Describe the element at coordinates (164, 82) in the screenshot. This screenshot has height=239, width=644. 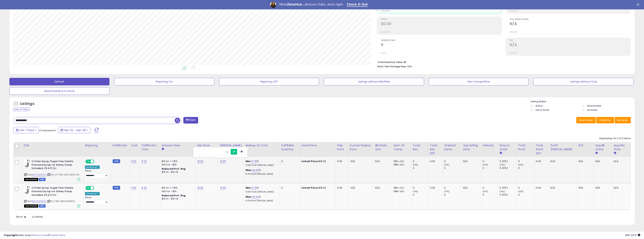
I see `button: Repricing On` at that location.